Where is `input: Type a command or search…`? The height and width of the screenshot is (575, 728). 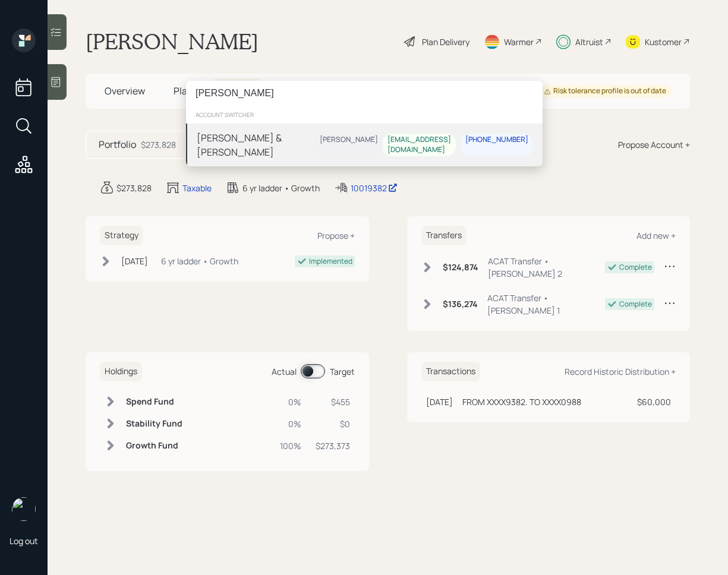 input: Type a command or search… is located at coordinates (364, 93).